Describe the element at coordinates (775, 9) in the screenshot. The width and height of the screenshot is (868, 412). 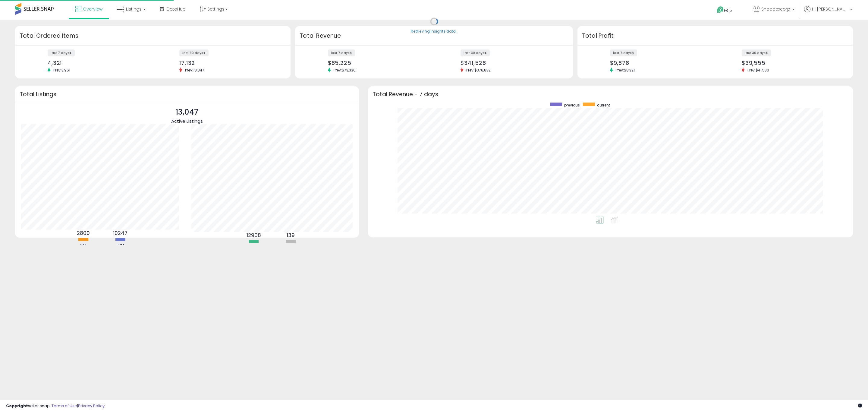
I see `span: Shoppexcorp` at that location.